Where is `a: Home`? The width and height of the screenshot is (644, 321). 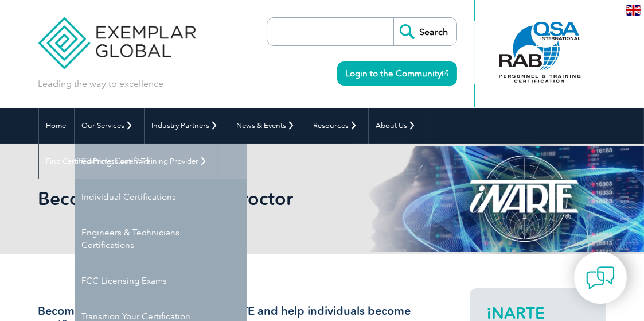
a: Home is located at coordinates (56, 126).